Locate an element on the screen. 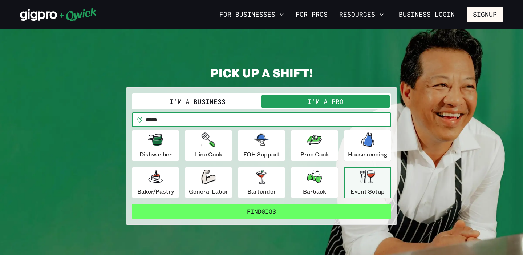  button: Baker/Pastry is located at coordinates (156, 182).